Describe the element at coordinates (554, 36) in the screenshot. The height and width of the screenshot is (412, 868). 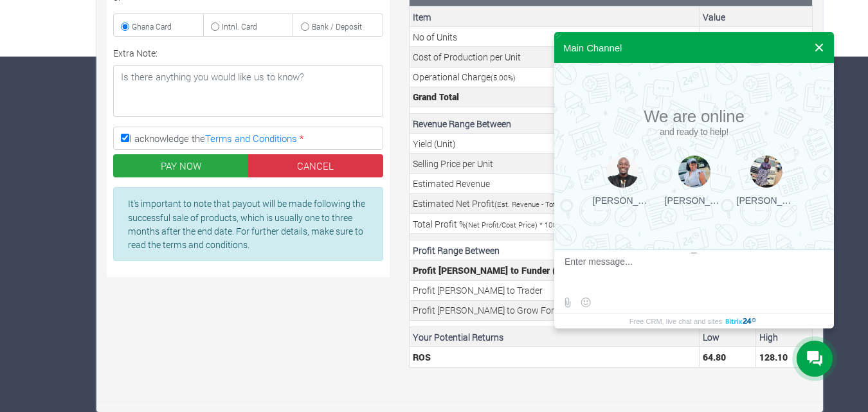
I see `td: No of Units` at that location.